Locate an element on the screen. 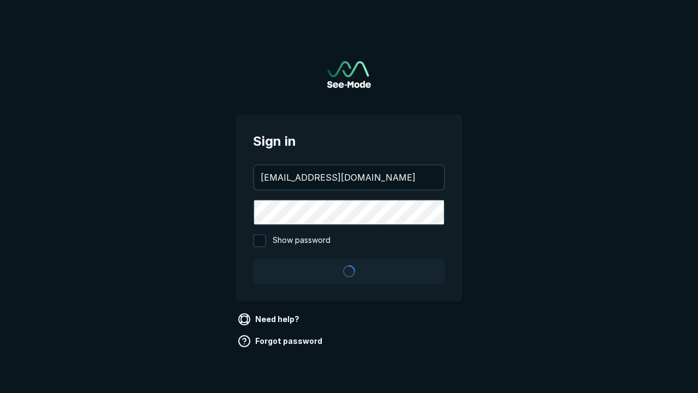 The height and width of the screenshot is (393, 698). a: Forgot password is located at coordinates (281, 341).